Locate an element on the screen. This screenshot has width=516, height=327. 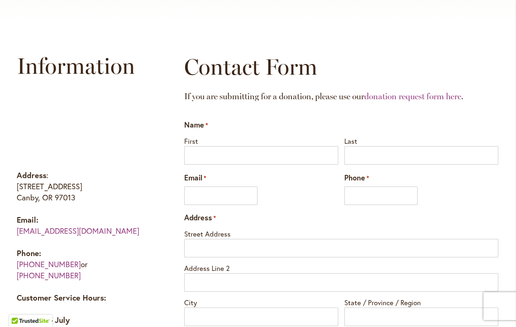
label: Last is located at coordinates (421, 141).